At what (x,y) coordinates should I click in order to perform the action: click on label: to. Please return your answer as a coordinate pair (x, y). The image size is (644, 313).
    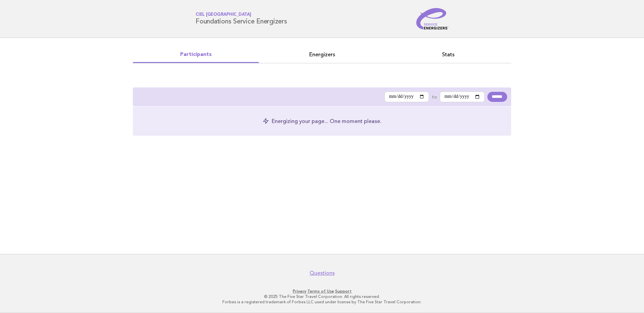
    Looking at the image, I should click on (434, 97).